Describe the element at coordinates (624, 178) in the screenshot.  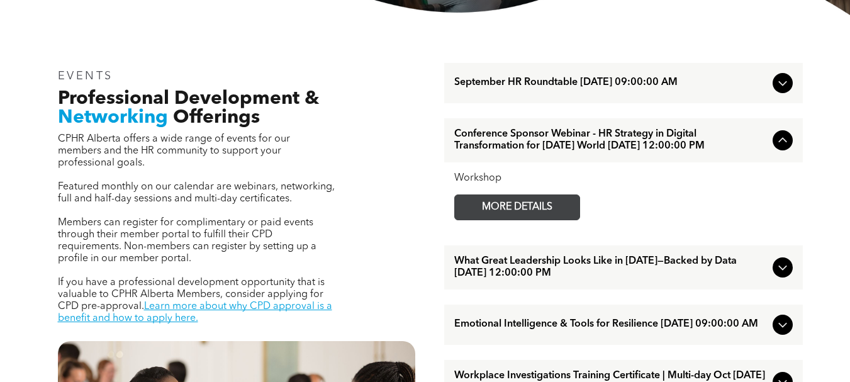
I see `div: Workshop` at that location.